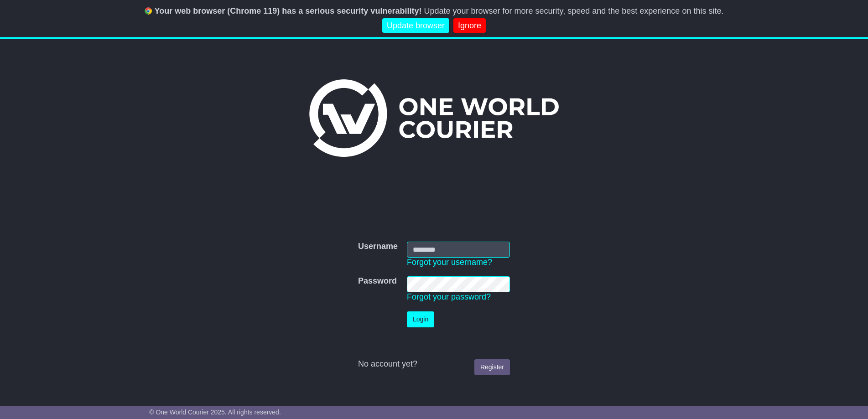 This screenshot has width=868, height=419. Describe the element at coordinates (288, 11) in the screenshot. I see `b: Your web browser (Chrome 119) has a serious security vulnerability!` at that location.